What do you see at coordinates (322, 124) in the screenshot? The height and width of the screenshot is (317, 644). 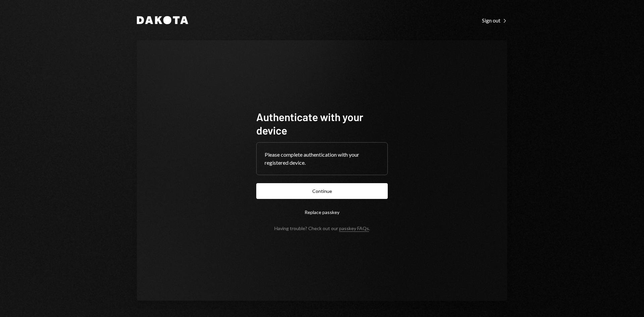 I see `h1: Authenticate with your device` at bounding box center [322, 124].